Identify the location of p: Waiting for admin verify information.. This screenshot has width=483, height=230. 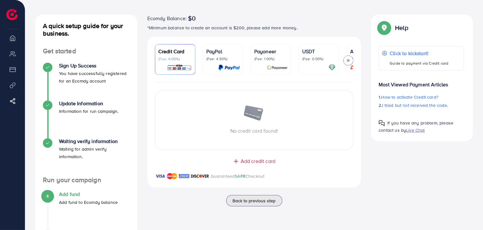
(94, 153).